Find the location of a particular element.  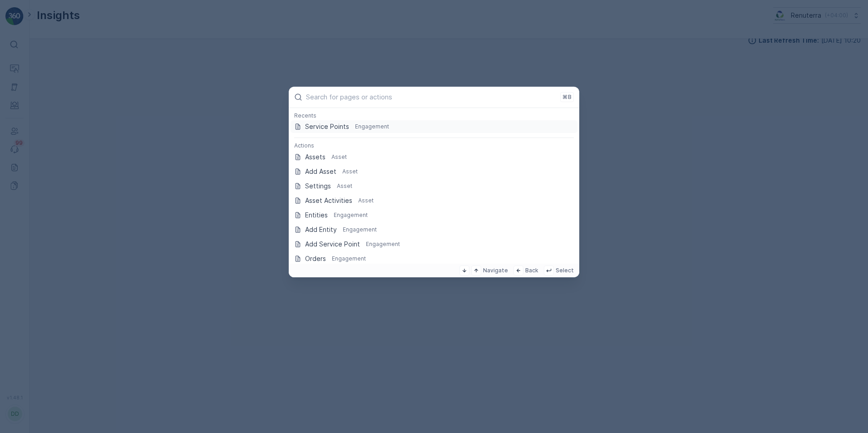

p: Orders is located at coordinates (315, 259).